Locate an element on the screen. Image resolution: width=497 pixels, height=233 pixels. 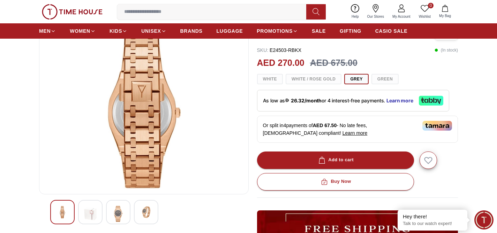
a: GIFTING is located at coordinates (351, 31).